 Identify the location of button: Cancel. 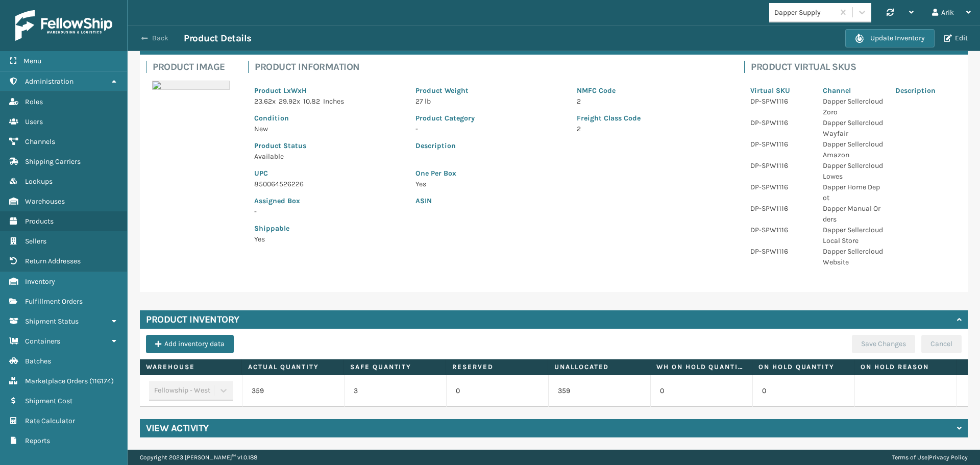
(941, 344).